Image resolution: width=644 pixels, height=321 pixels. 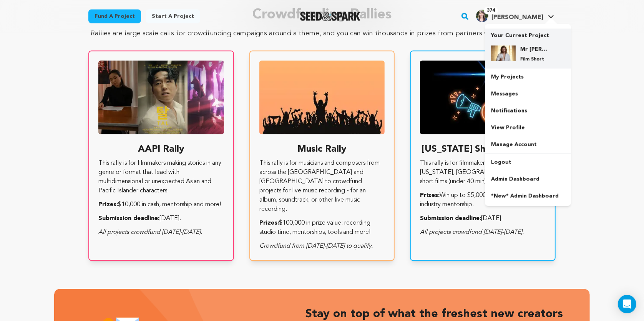 I want to click on a: *New* Admin Dashboard, so click(x=528, y=196).